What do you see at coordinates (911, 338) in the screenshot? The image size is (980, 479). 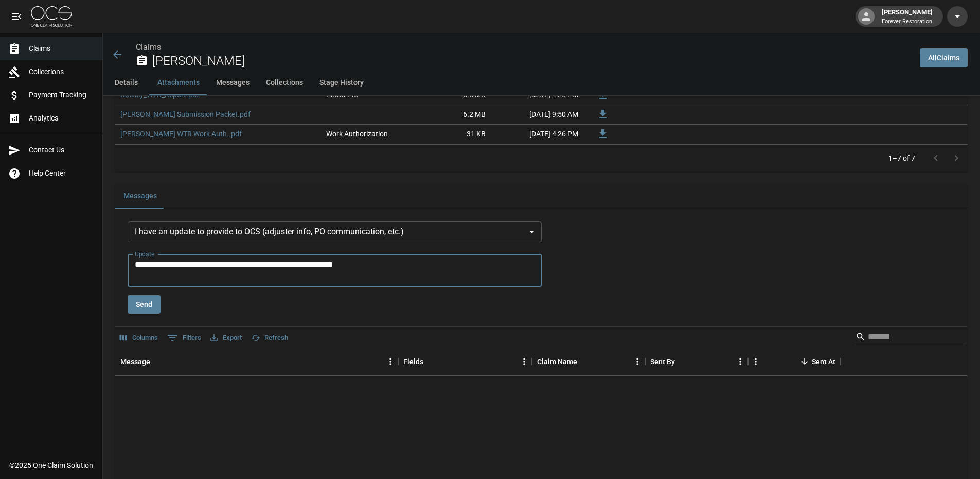 I see `div: Search` at bounding box center [911, 338].